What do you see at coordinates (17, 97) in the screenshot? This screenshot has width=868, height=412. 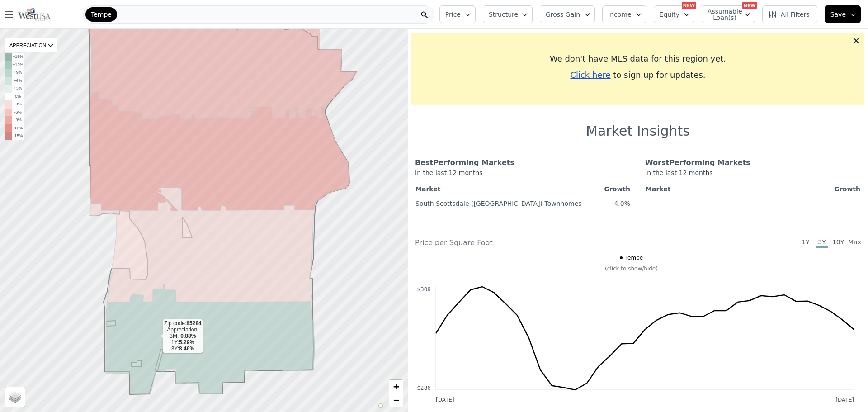 I see `td: 0%` at bounding box center [17, 97].